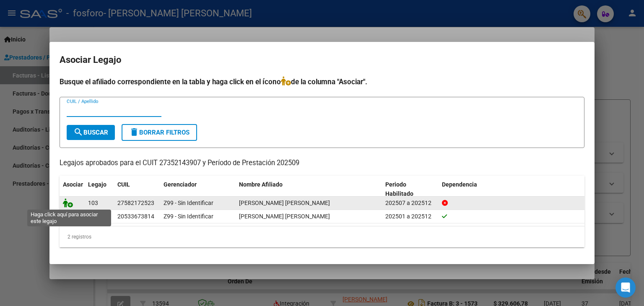 The height and width of the screenshot is (306, 644). Describe the element at coordinates (512, 189) in the screenshot. I see `datatable-header-cell: Dependencia` at that location.